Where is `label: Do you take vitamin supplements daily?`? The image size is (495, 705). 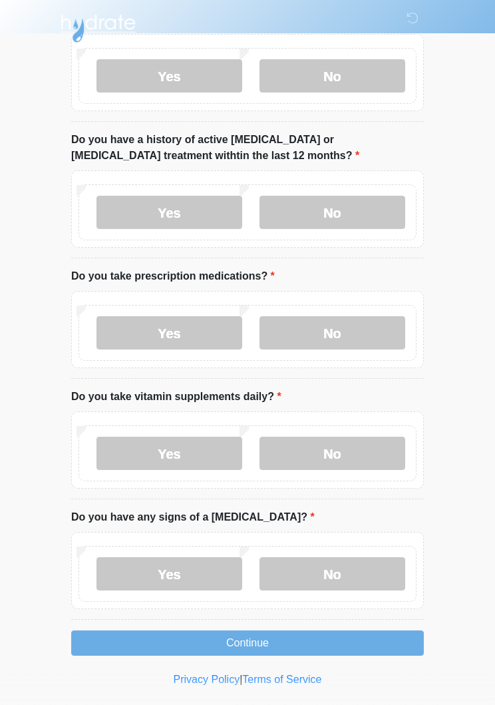
label: Do you take vitamin supplements daily? is located at coordinates (176, 397).